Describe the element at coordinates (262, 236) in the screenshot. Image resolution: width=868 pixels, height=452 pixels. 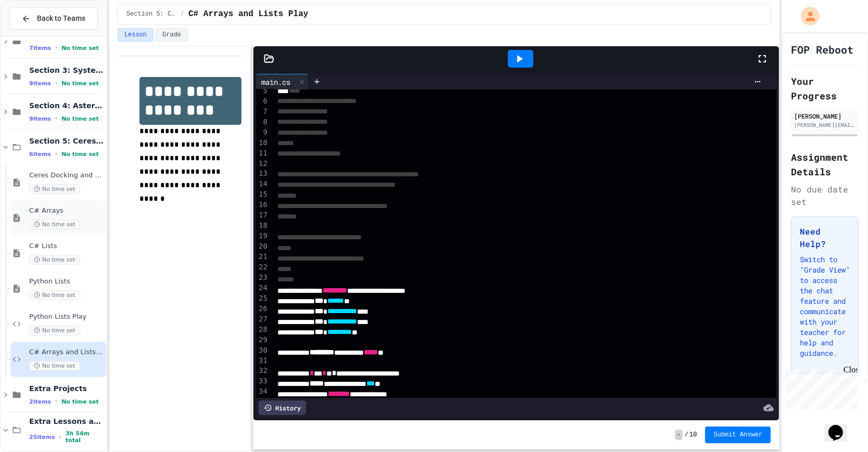
I see `div: 19` at that location.